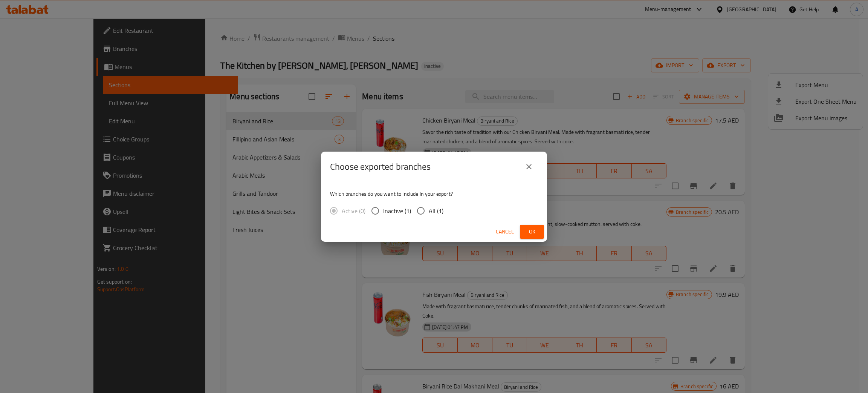  What do you see at coordinates (434, 194) in the screenshot?
I see `p: Which branches do you want to include in your export?` at bounding box center [434, 194].